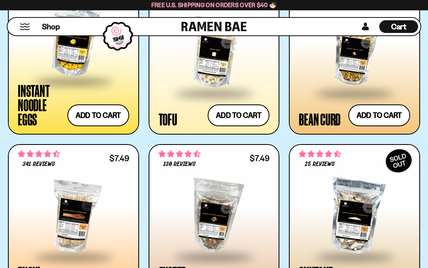 This screenshot has width=428, height=268. Describe the element at coordinates (399, 27) in the screenshot. I see `div: Cart` at that location.